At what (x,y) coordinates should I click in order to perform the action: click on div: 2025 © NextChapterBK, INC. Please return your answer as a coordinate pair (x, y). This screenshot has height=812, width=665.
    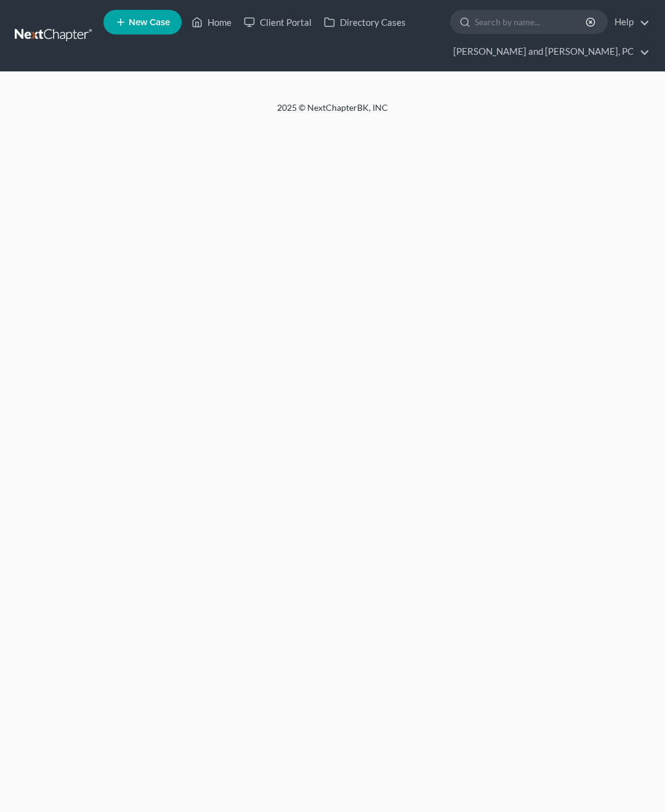
    Looking at the image, I should click on (332, 113).